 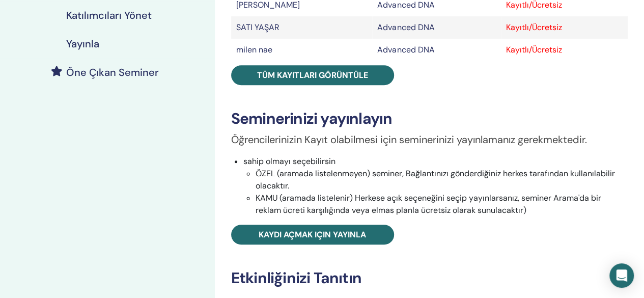 What do you see at coordinates (429, 119) in the screenshot?
I see `h3: Seminerinizi yayınlayın` at bounding box center [429, 119].